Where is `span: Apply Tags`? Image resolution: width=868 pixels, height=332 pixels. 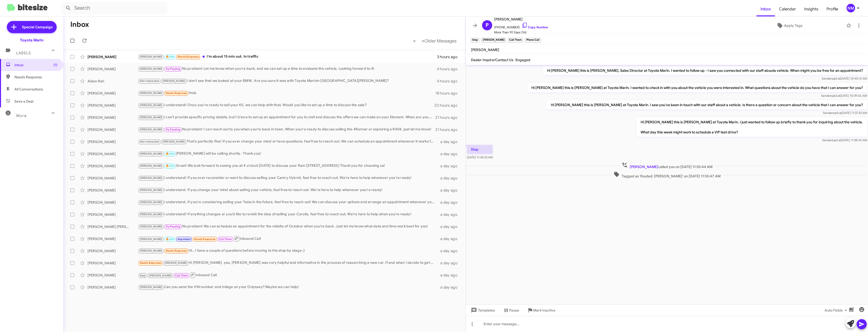 span: Apply Tags is located at coordinates (793, 25).